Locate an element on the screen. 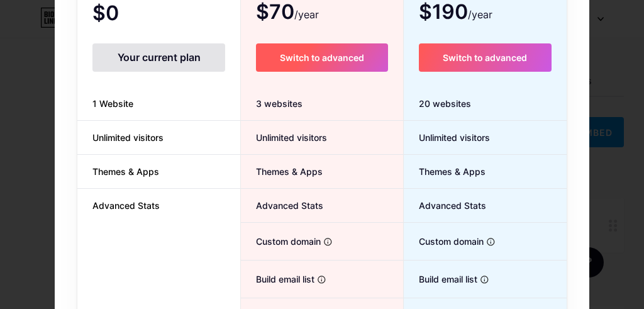 This screenshot has width=644, height=309. div: Your current plan is located at coordinates (158, 58).